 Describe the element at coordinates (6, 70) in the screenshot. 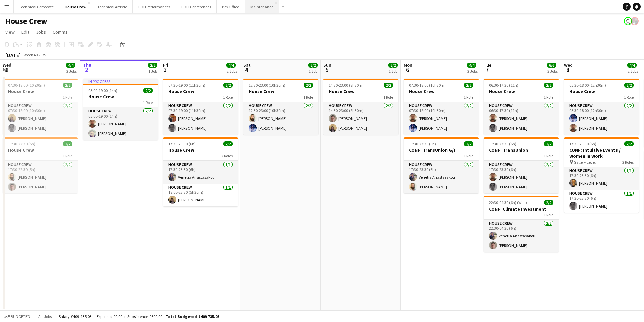

I see `span: 1` at that location.